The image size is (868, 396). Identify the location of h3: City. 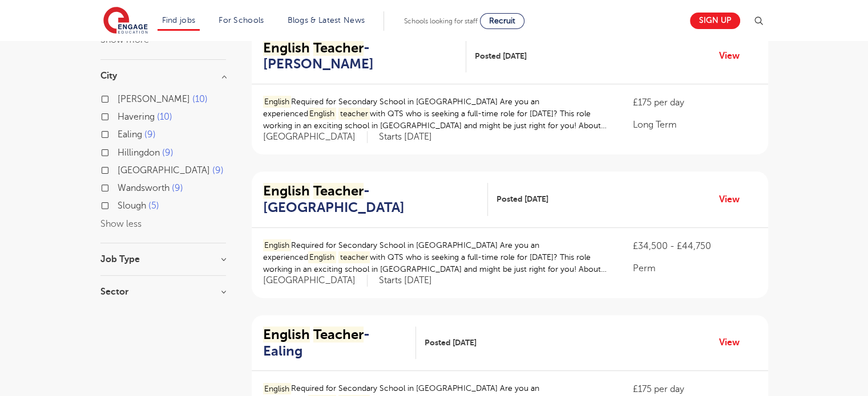
(163, 76).